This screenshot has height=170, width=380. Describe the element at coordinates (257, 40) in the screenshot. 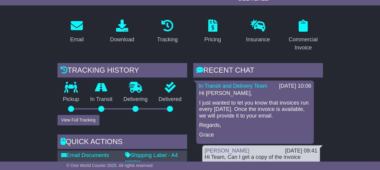

I see `div: Insurance` at that location.